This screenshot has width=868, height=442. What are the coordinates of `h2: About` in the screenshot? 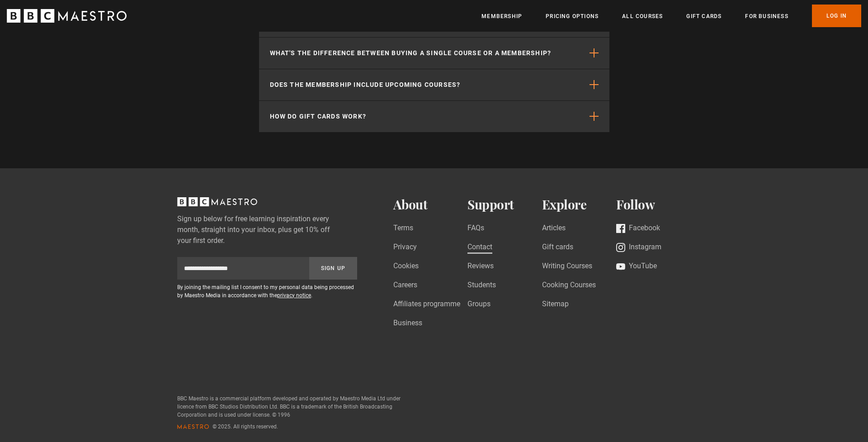 It's located at (431, 205).